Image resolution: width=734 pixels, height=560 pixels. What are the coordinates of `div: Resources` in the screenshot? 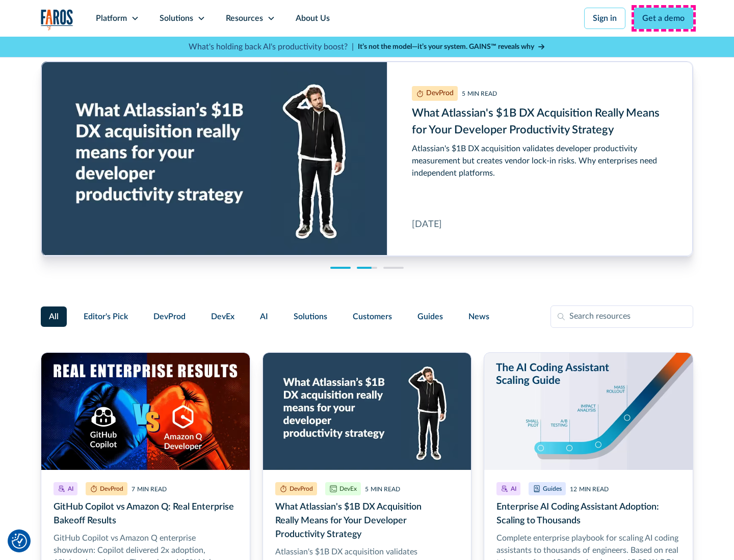 It's located at (244, 19).